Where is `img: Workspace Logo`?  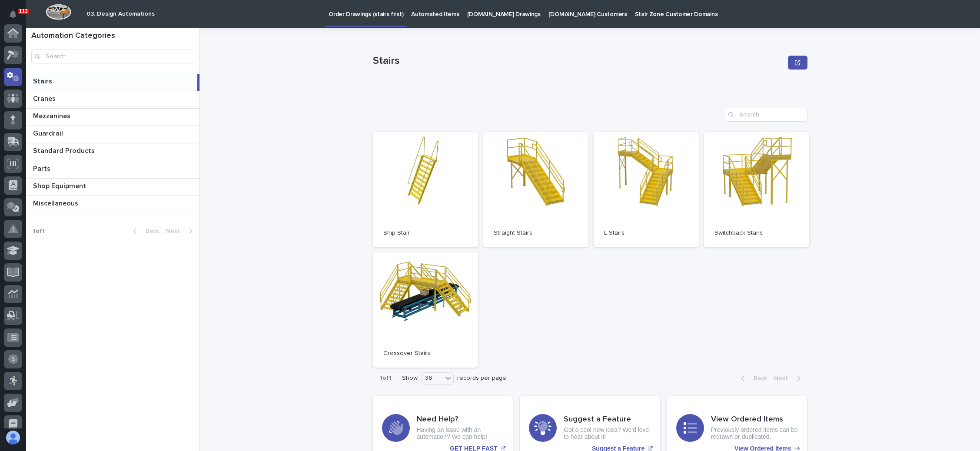
img: Workspace Logo is located at coordinates (59, 12).